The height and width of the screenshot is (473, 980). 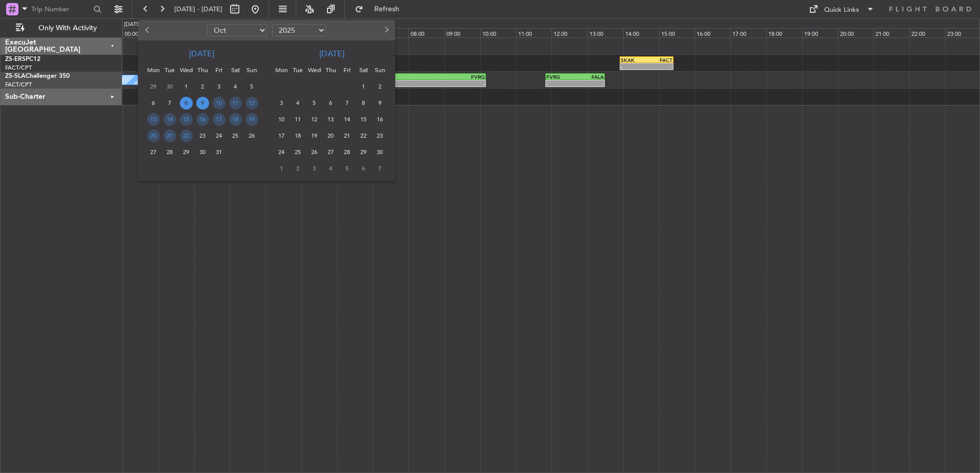 I want to click on span: 16, so click(x=202, y=119).